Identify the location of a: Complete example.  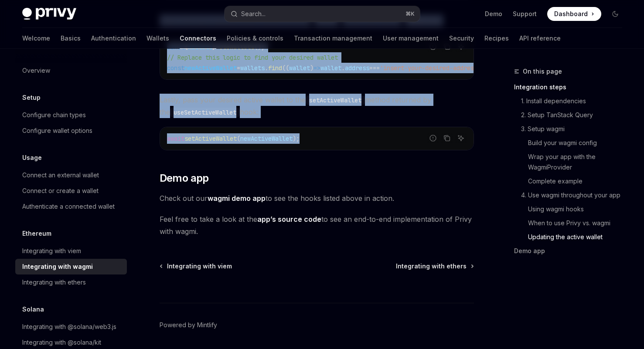
(571, 181).